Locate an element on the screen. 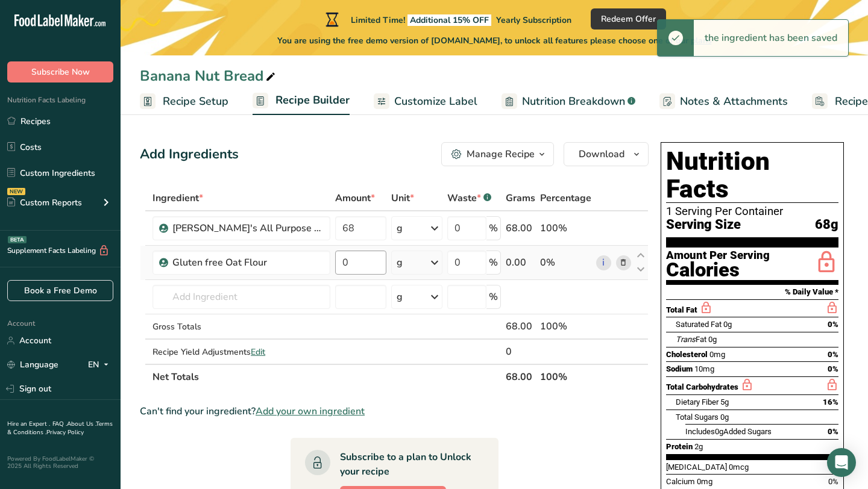 This screenshot has height=489, width=868. button: Manage Recipe is located at coordinates (498, 154).